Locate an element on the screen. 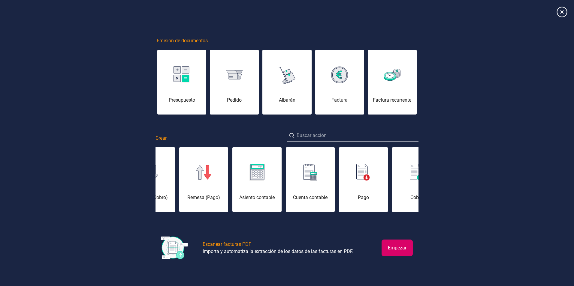  img: img-factura.svg is located at coordinates (340, 75).